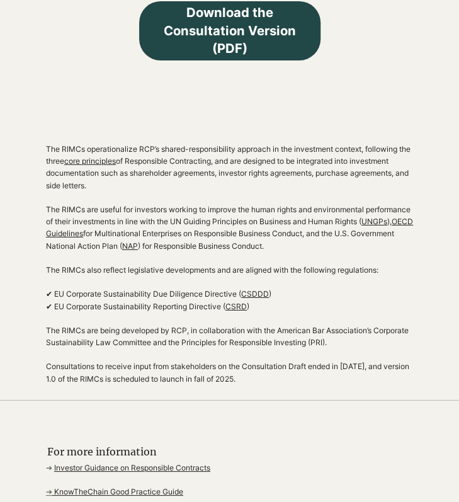  What do you see at coordinates (229, 227) in the screenshot?
I see `p: The RIMCs are useful for investors working to improve the human rights and environmental performa...` at bounding box center [229, 227].